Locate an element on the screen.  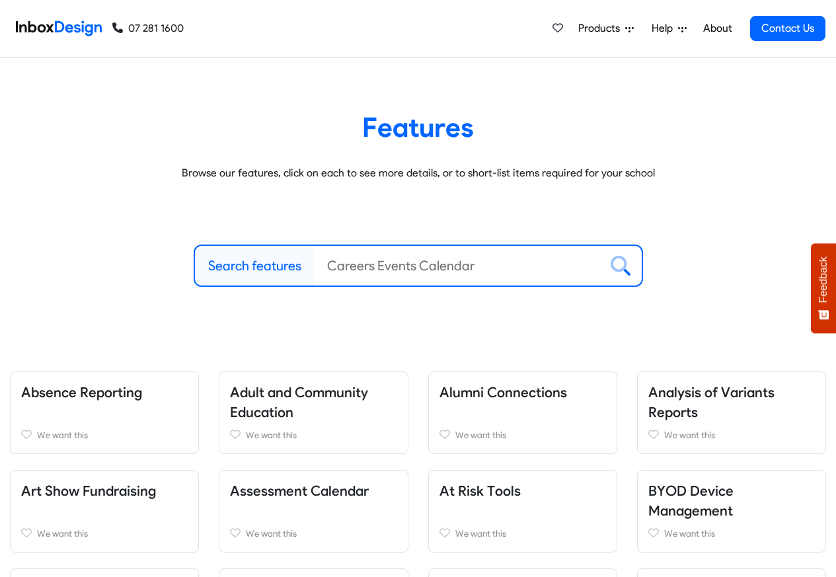
a: Adult and Community Education is located at coordinates (299, 402).